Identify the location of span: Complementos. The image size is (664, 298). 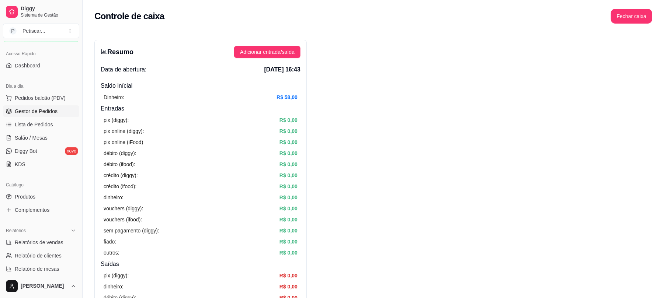
(32, 210).